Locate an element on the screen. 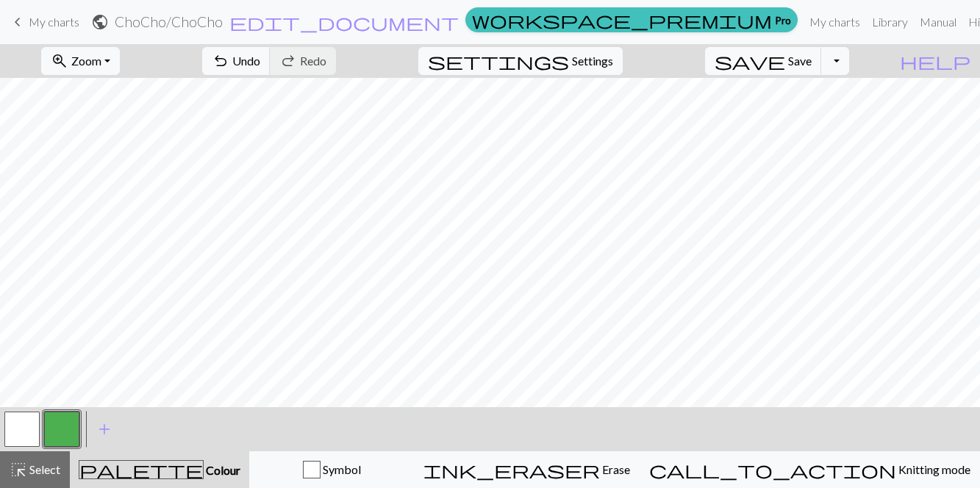 This screenshot has width=980, height=488. span: Settings is located at coordinates (593, 61).